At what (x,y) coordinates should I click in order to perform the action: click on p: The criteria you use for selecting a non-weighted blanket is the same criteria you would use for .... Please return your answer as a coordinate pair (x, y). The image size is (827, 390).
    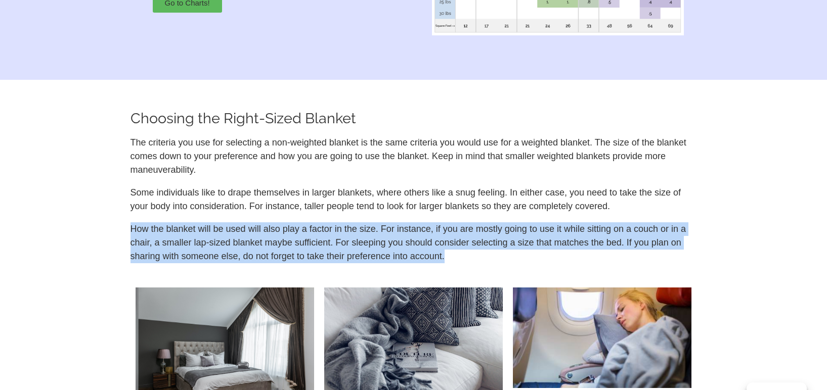
    Looking at the image, I should click on (414, 156).